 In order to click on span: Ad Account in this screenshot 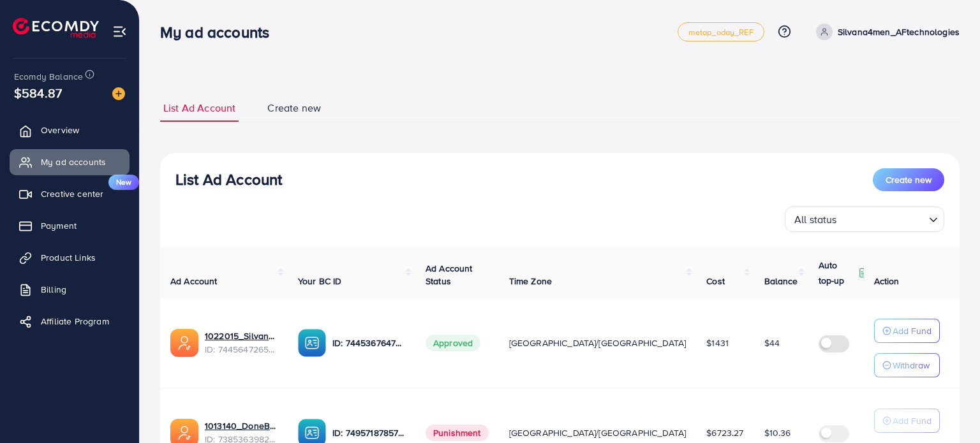, I will do `click(194, 281)`.